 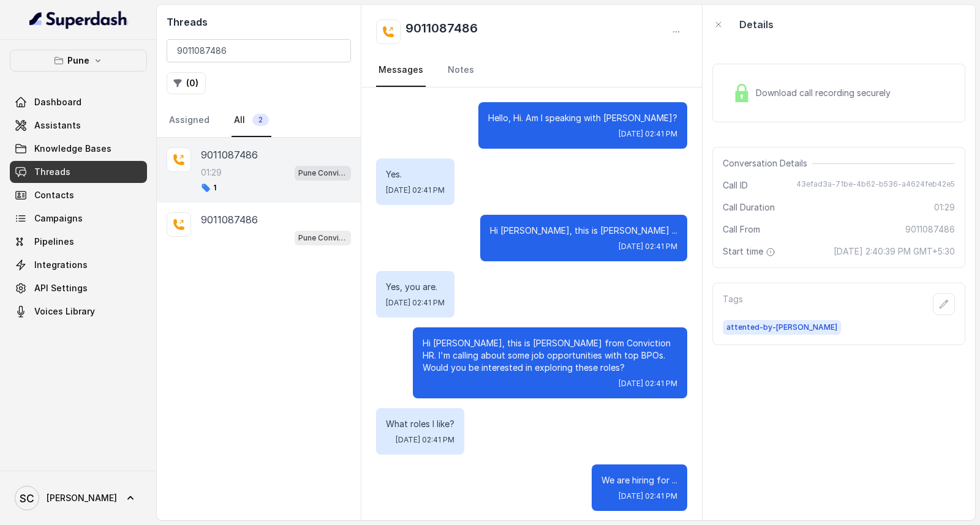 What do you see at coordinates (251, 121) in the screenshot?
I see `a: All2` at bounding box center [251, 121].